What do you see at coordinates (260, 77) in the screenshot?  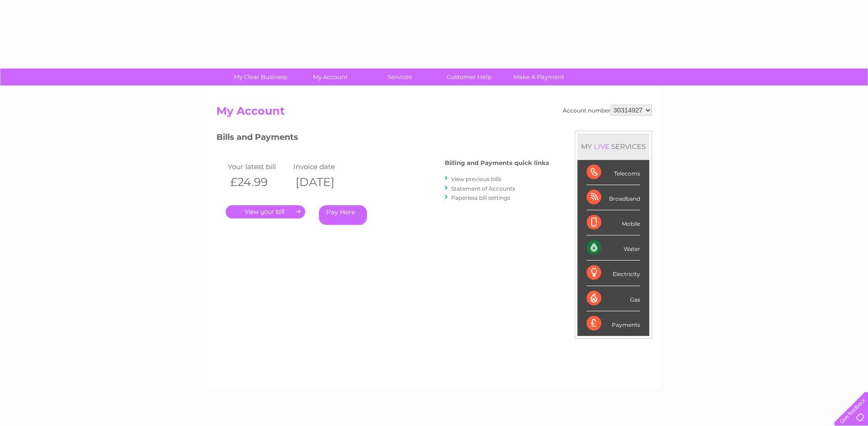 I see `a: My Clear Business` at bounding box center [260, 77].